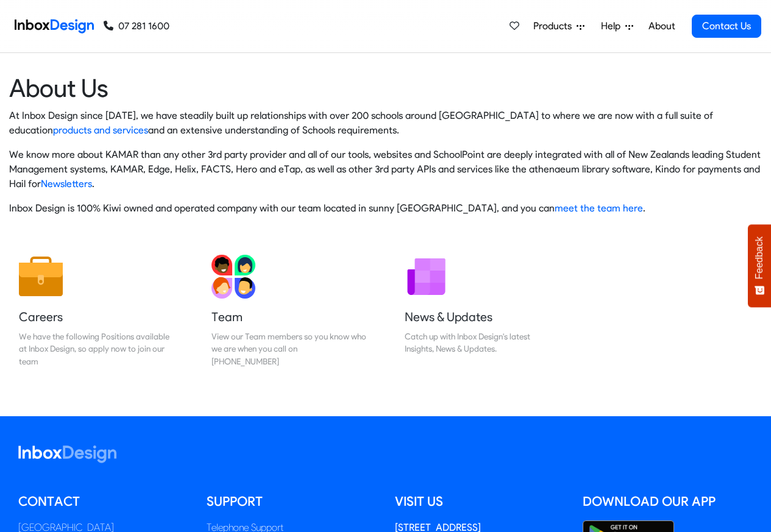 This screenshot has width=771, height=532. I want to click on img: 2022_01_12_icon_newsletter.svg, so click(427, 277).